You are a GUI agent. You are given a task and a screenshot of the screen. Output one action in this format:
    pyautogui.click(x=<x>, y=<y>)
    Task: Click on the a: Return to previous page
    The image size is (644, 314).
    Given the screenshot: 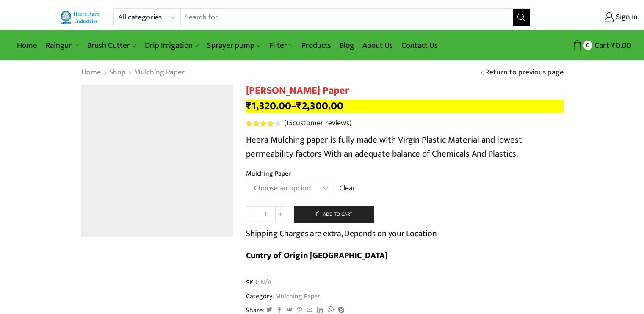 What is the action you would take?
    pyautogui.click(x=524, y=73)
    